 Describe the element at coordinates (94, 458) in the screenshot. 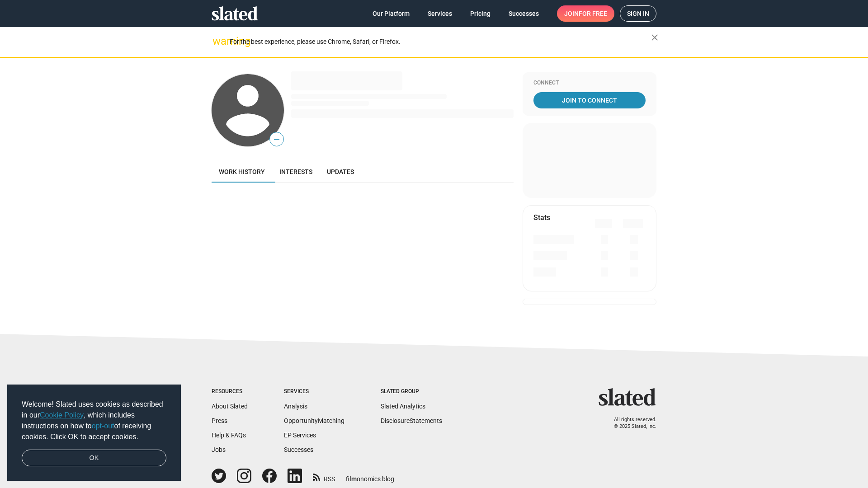

I see `a: dismiss cookie message` at that location.